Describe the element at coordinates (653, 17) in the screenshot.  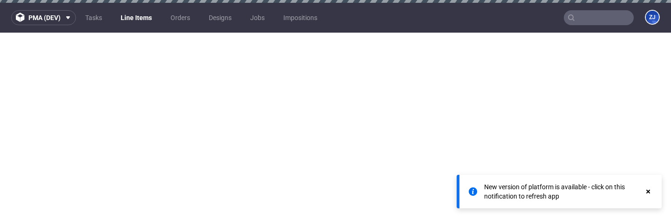
I see `figcaption: ZJ` at that location.